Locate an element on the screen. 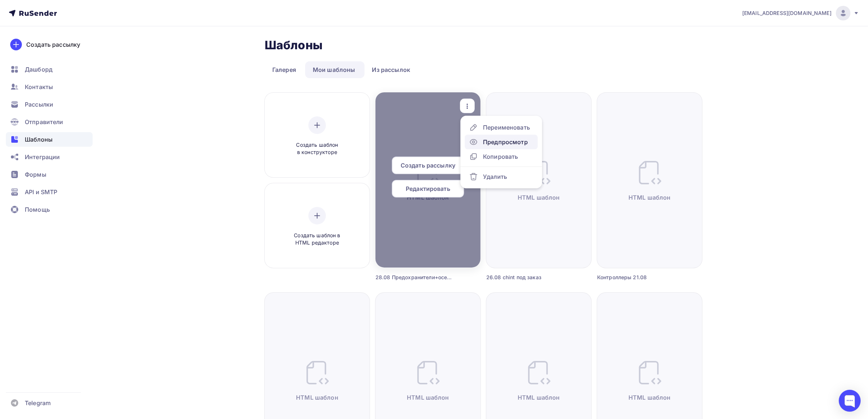 The height and width of the screenshot is (419, 868). span: Шаблоны is located at coordinates (39, 139).